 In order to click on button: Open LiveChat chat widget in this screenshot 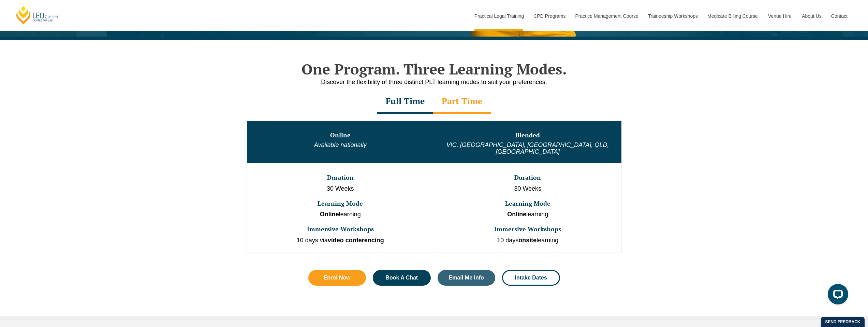, I will do `click(16, 13)`.